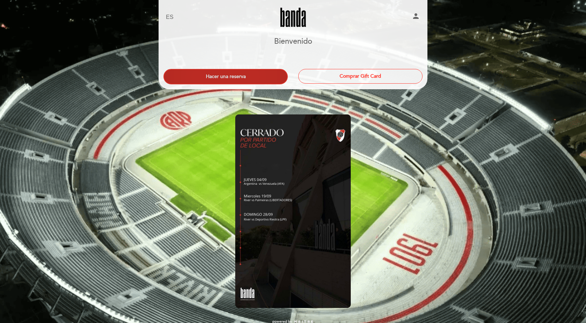 This screenshot has height=323, width=586. Describe the element at coordinates (225, 77) in the screenshot. I see `button: Hacer una reserva` at that location.